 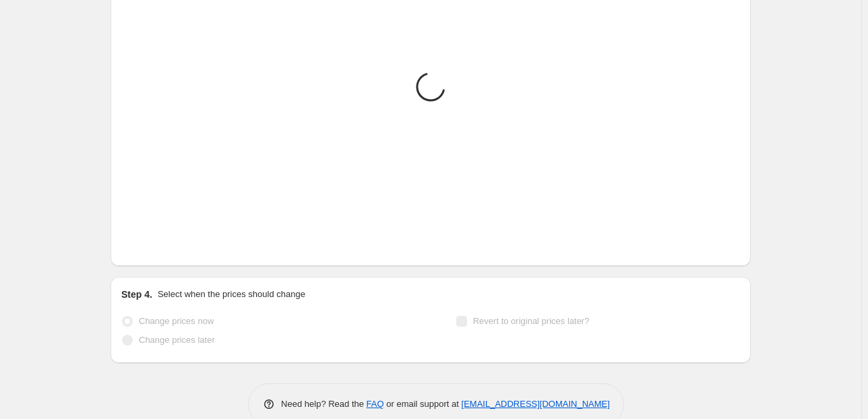 What do you see at coordinates (375, 404) in the screenshot?
I see `a: FAQ` at bounding box center [375, 404].